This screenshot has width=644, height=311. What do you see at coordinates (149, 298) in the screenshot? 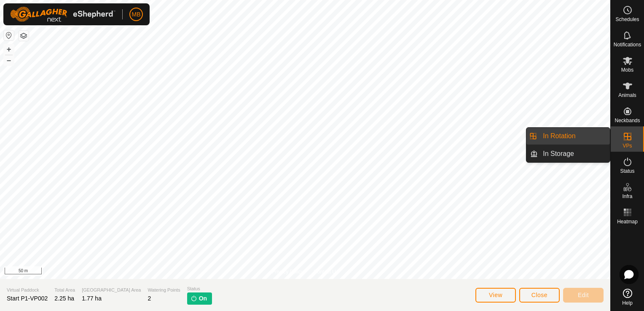
I see `span: 2` at bounding box center [149, 298].